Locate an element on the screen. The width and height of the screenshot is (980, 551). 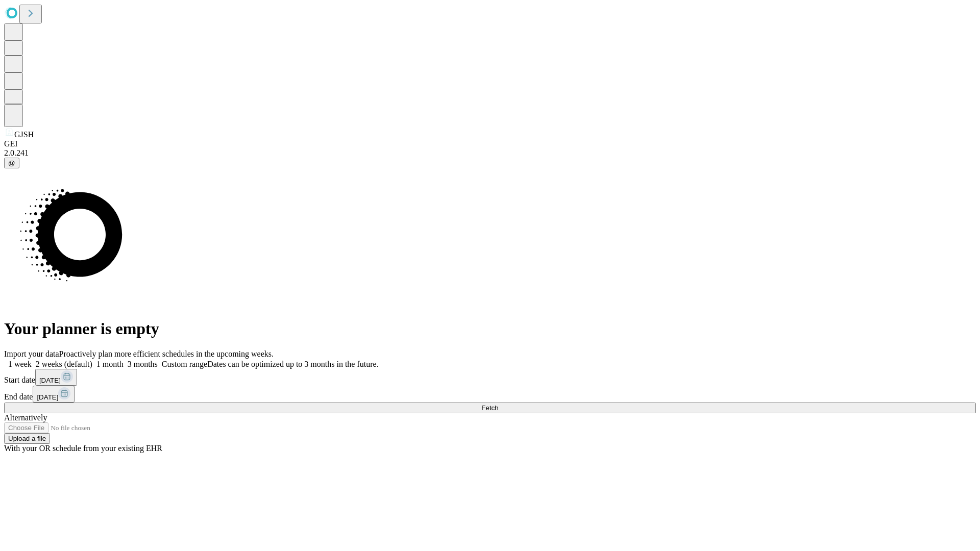
span: Fetch is located at coordinates (490, 408).